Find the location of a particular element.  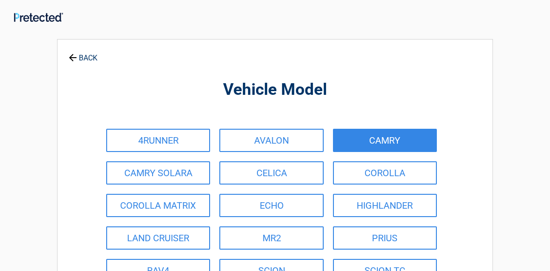

a: MR2 is located at coordinates (272, 238).